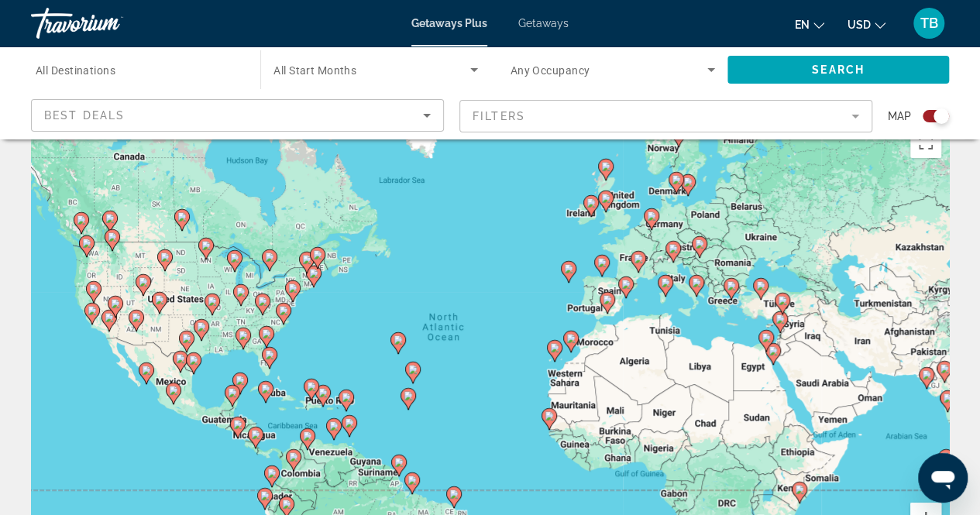  What do you see at coordinates (543, 23) in the screenshot?
I see `span: Getaways` at bounding box center [543, 23].